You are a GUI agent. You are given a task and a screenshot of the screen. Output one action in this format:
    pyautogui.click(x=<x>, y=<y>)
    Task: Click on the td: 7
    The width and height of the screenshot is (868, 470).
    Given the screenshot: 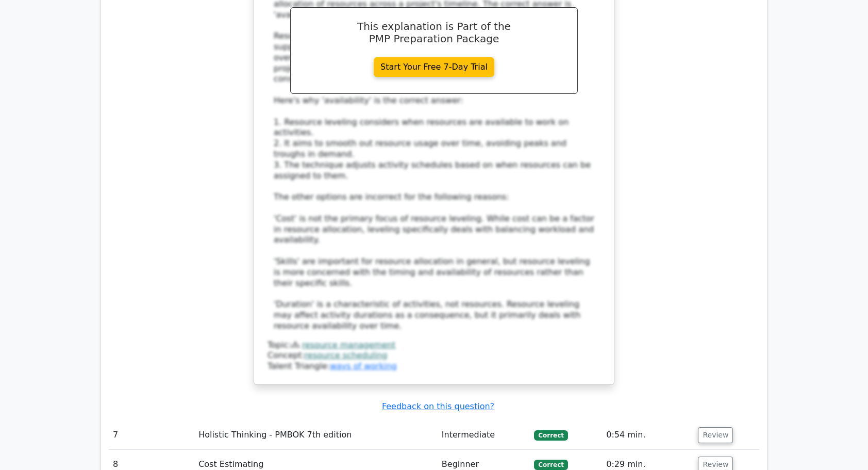 What is the action you would take?
    pyautogui.click(x=152, y=435)
    